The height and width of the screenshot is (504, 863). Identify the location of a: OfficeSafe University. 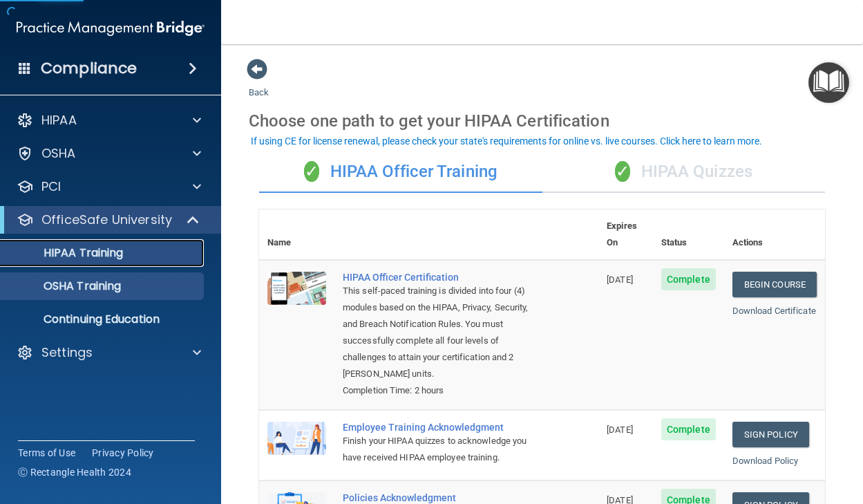
(108, 220).